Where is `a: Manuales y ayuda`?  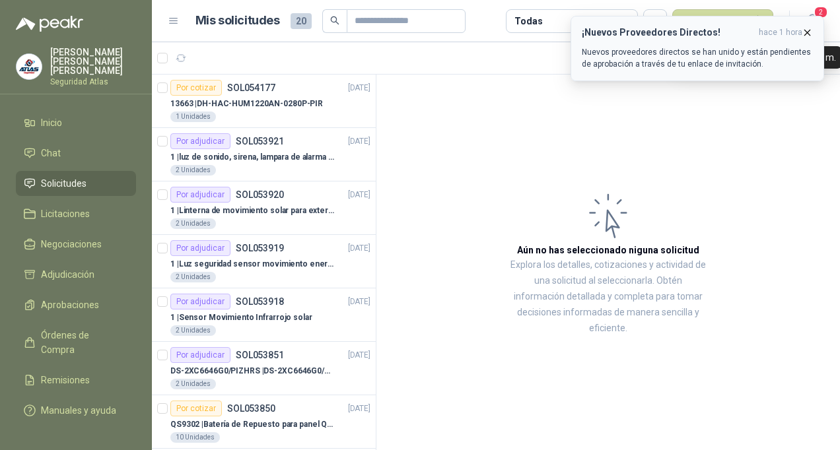 a: Manuales y ayuda is located at coordinates (76, 411).